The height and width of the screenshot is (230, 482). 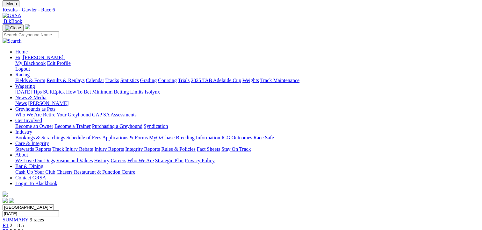 I want to click on a: BlkBook, so click(x=12, y=21).